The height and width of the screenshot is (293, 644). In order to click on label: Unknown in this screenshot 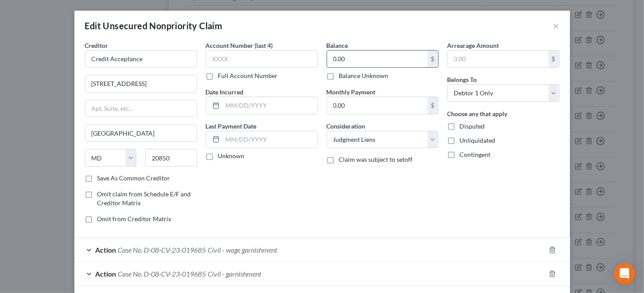, I will do `click(232, 156)`.